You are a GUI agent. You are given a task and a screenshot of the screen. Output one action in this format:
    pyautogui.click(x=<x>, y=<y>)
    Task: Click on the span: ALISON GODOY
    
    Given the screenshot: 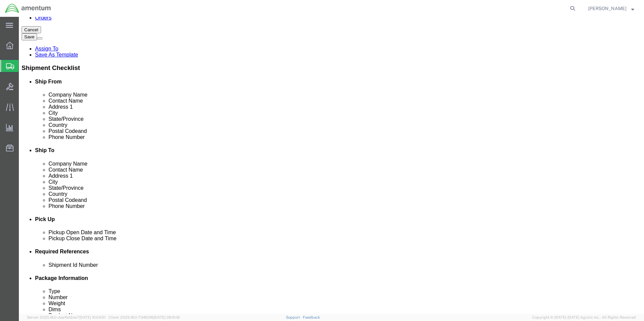 What is the action you would take?
    pyautogui.click(x=608, y=9)
    